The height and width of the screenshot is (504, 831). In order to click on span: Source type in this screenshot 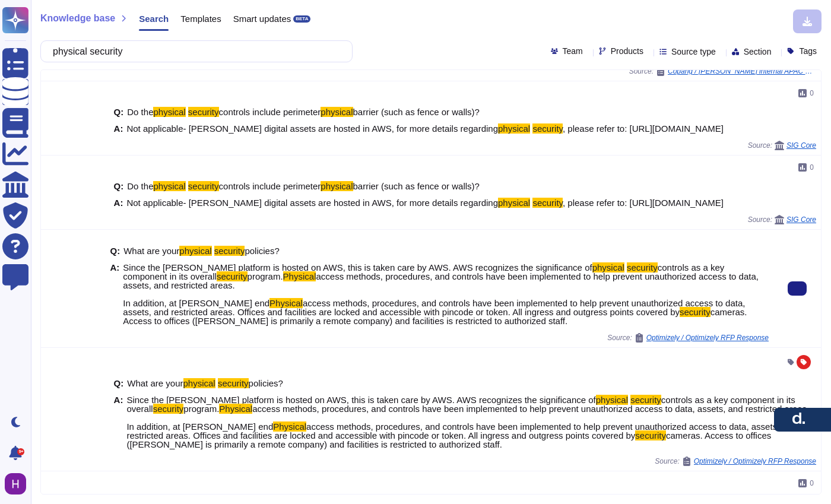, I will do `click(693, 52)`.